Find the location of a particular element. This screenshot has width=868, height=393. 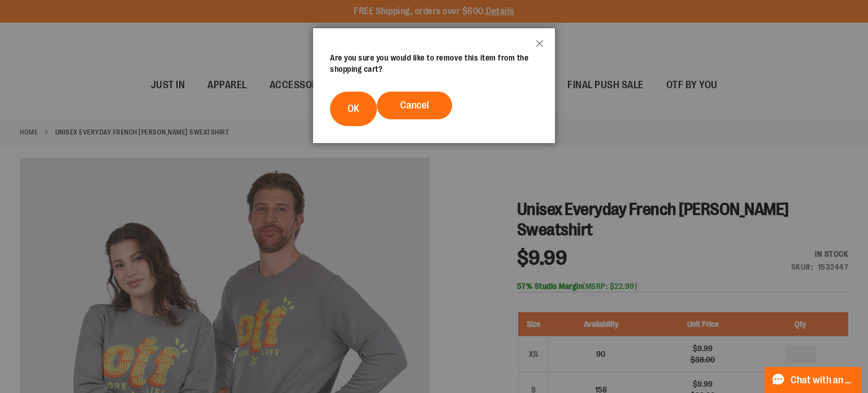

span: Chat with an Expert is located at coordinates (822, 380).